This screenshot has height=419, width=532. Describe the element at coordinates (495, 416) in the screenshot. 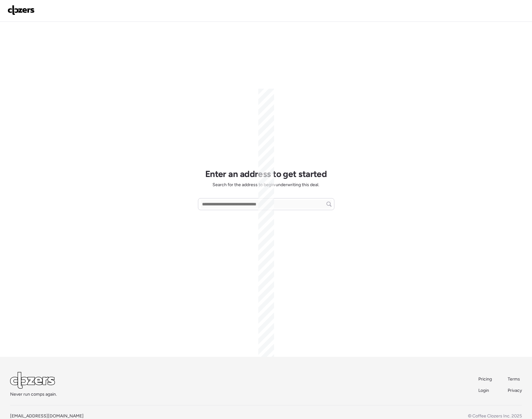

I see `span: © Coffee Clozers Inc. 2025` at that location.